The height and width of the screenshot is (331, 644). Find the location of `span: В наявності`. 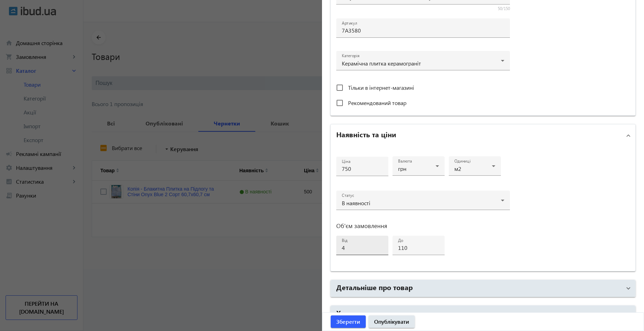

span: В наявності is located at coordinates (356, 203).